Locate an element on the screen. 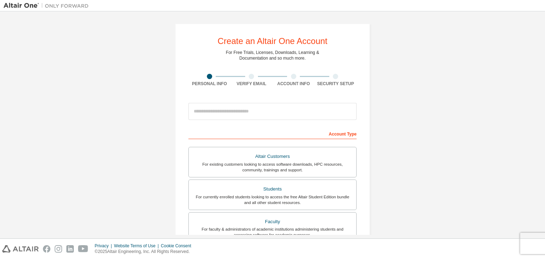 Image resolution: width=545 pixels, height=259 pixels. p: © 2025 Altair Engineering, Inc. All Rights Reserved. is located at coordinates (145, 251).